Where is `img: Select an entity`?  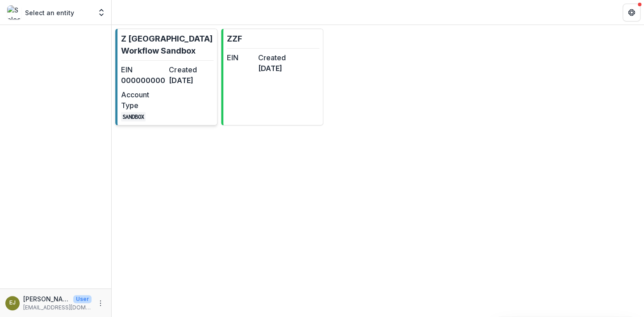 img: Select an entity is located at coordinates (15, 13).